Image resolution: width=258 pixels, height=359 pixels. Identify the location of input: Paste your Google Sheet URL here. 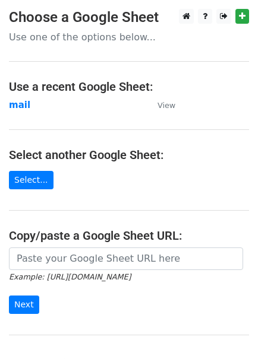
(126, 259).